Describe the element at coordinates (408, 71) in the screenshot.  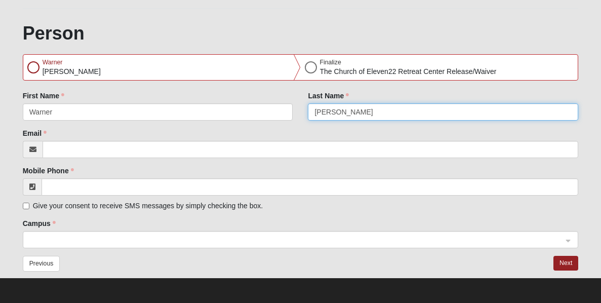
I see `p: The Church of Eleven22 Retreat Center Release/Waiver` at that location.